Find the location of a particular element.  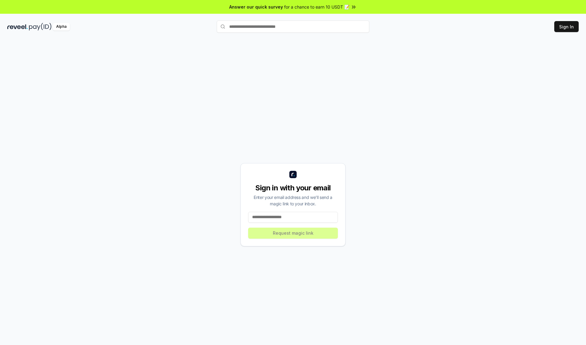

span: Answer our quick survey is located at coordinates (256, 7).